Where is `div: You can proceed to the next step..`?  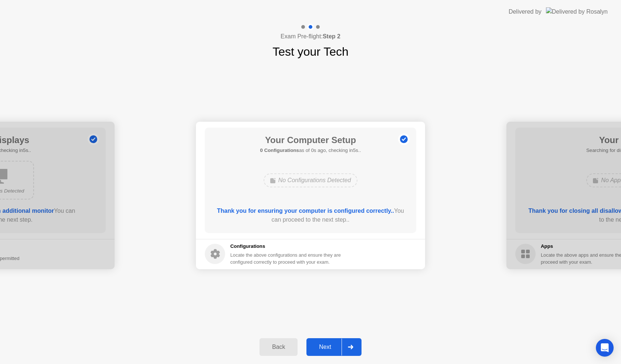
div: You can proceed to the next step.. is located at coordinates (310, 215).